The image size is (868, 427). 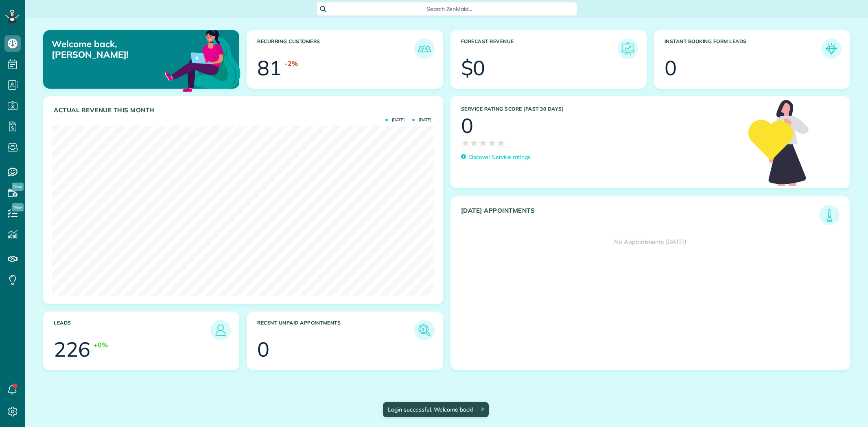 What do you see at coordinates (131, 331) in the screenshot?
I see `h3: Leads` at bounding box center [131, 331].